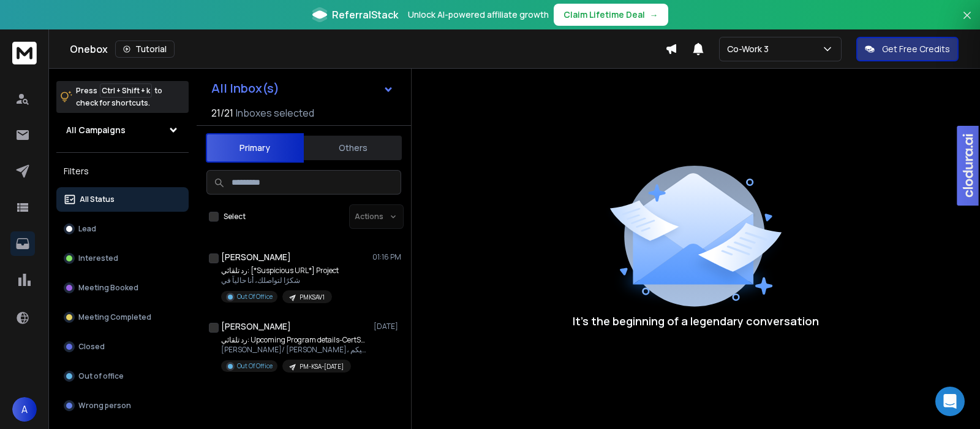 Image resolution: width=980 pixels, height=429 pixels. I want to click on p: Meeting Booked, so click(108, 288).